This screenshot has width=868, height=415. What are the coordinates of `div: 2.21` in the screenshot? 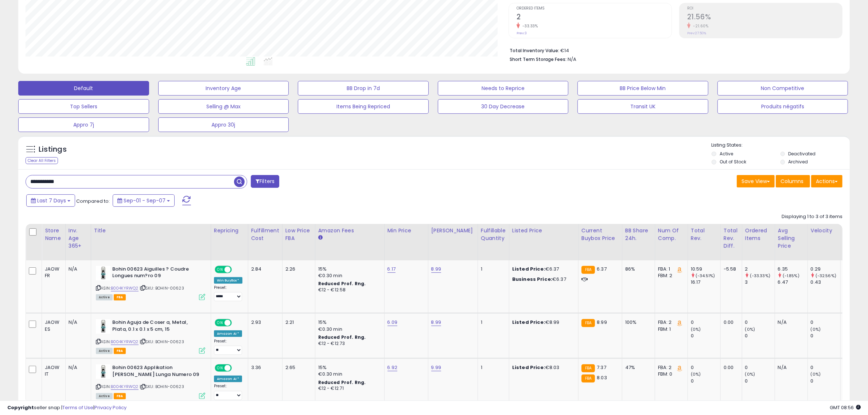 It's located at (298, 322).